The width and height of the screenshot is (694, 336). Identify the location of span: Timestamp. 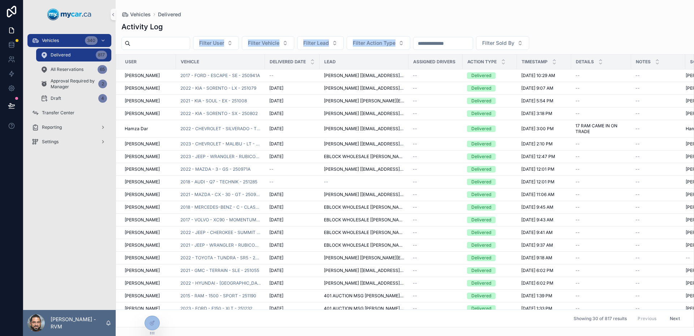
(534, 62).